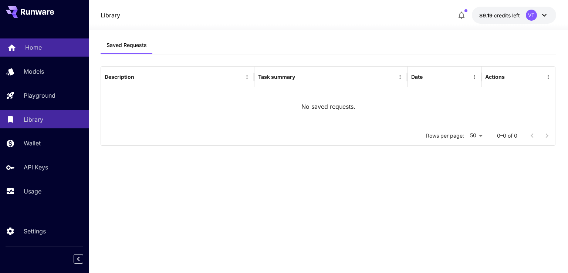  Describe the element at coordinates (445, 136) in the screenshot. I see `p: Rows per page:` at that location.